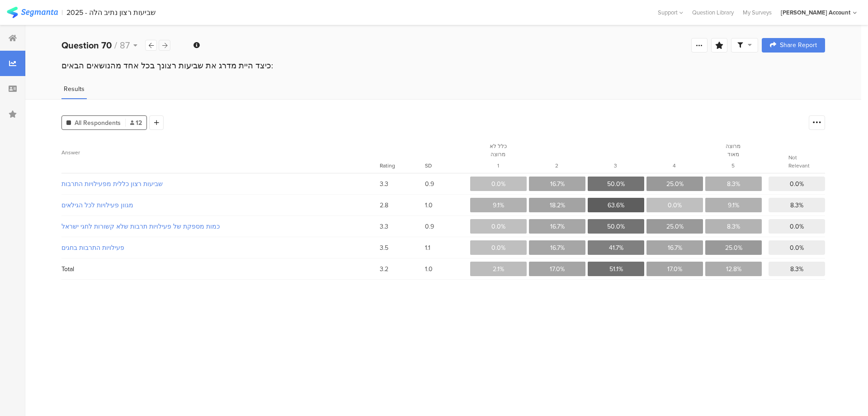 The image size is (868, 416). What do you see at coordinates (111, 12) in the screenshot?
I see `div: שביעות רצון נתיב הלה - 2025` at bounding box center [111, 12].